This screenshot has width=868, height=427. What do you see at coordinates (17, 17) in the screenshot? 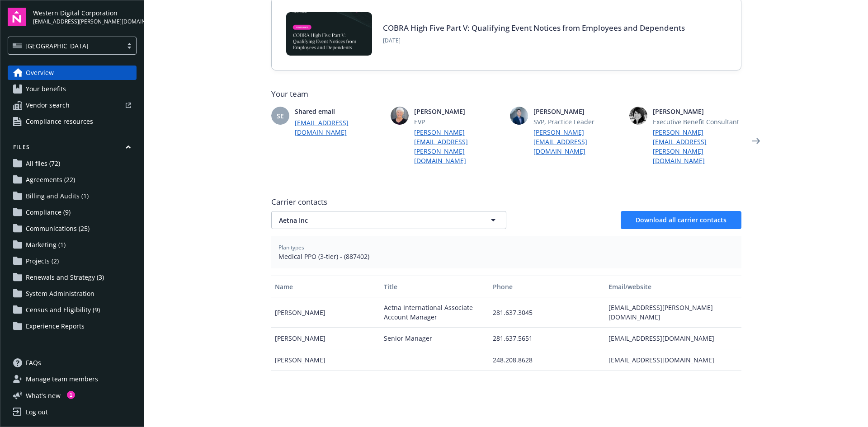
I see `img: navigator-logo.svg` at bounding box center [17, 17].